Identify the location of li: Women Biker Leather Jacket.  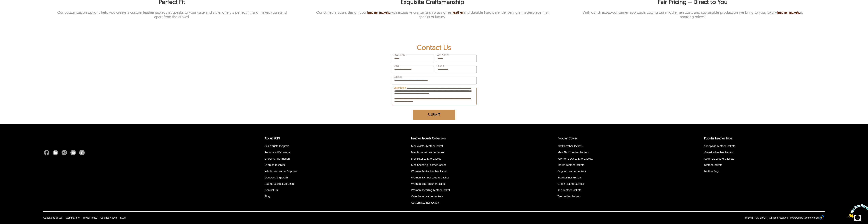
(470, 184).